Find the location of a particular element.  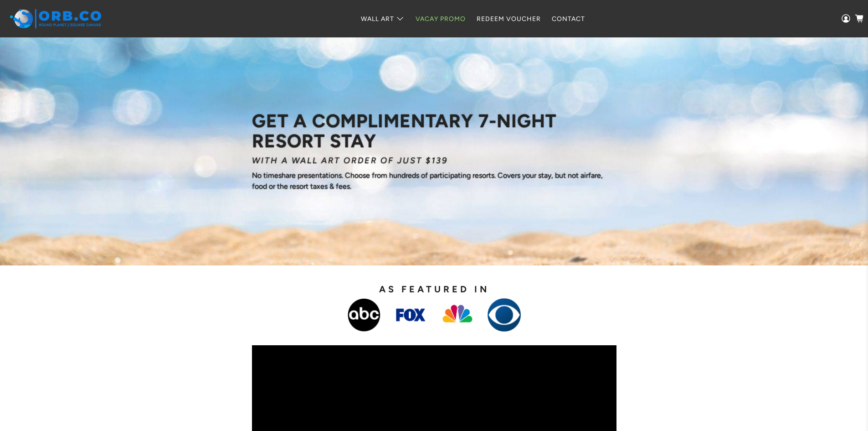

a: Redeem Voucher is located at coordinates (509, 19).